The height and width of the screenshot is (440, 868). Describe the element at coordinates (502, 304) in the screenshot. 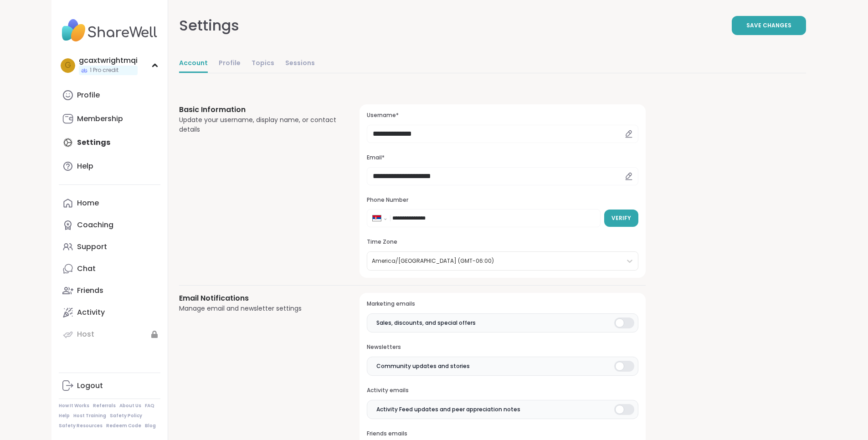

I see `h3: Marketing emails` at that location.